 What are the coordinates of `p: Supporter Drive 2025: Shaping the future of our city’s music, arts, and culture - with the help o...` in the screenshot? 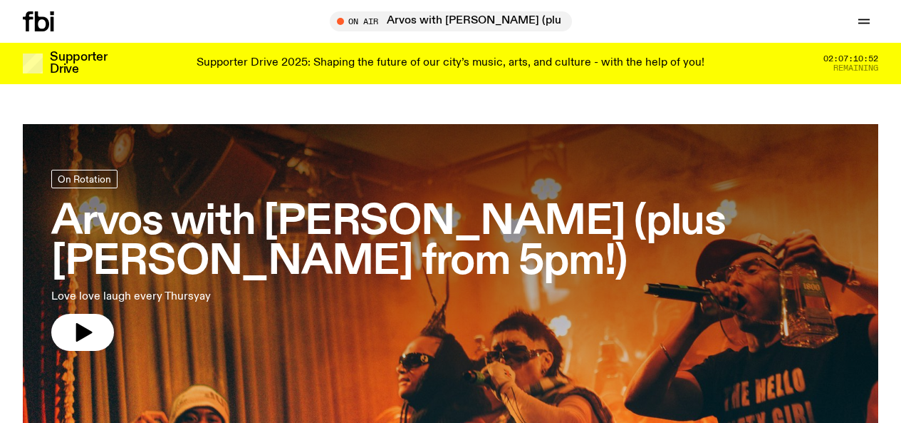 It's located at (450, 63).